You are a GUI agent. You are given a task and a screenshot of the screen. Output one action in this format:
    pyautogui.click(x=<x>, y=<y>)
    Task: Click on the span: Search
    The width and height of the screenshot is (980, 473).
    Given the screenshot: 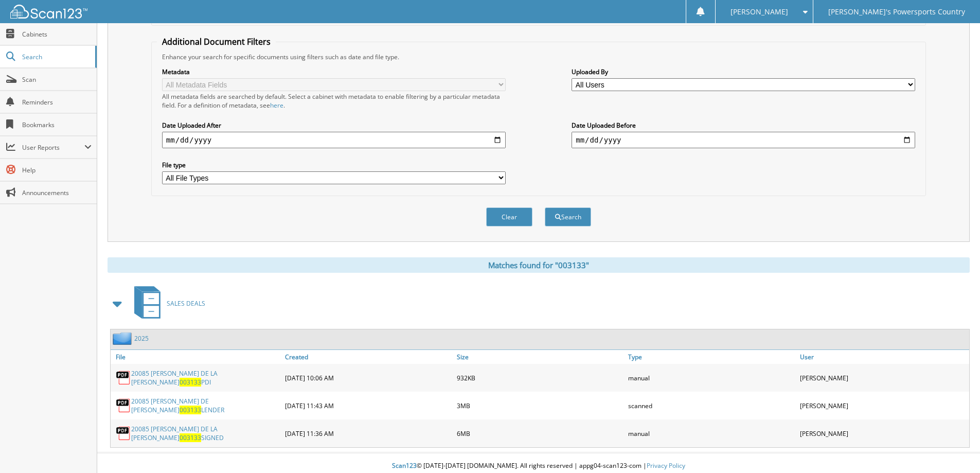 What is the action you would take?
    pyautogui.click(x=56, y=57)
    